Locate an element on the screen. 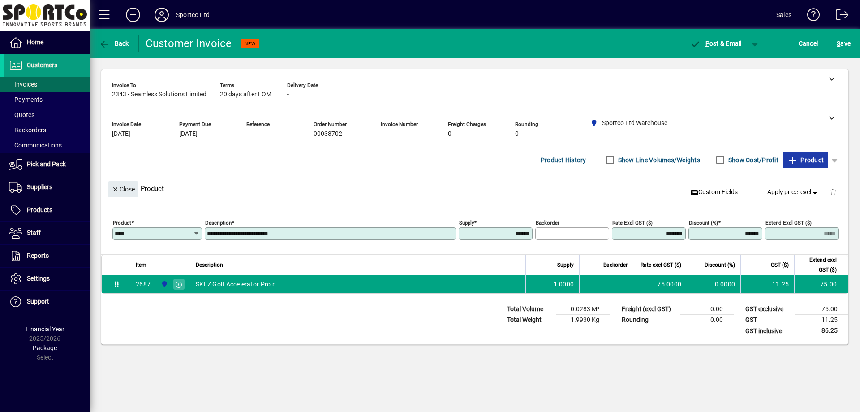  span: Discount (%) is located at coordinates (720, 265).